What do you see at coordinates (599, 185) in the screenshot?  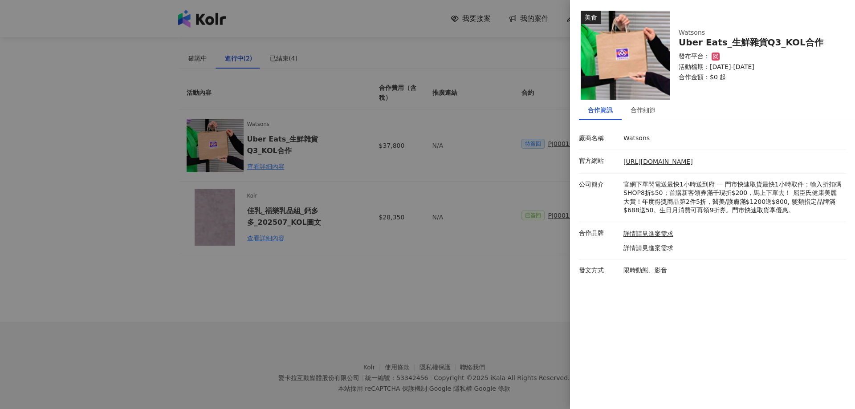 I see `p: 公司簡介` at bounding box center [599, 185].